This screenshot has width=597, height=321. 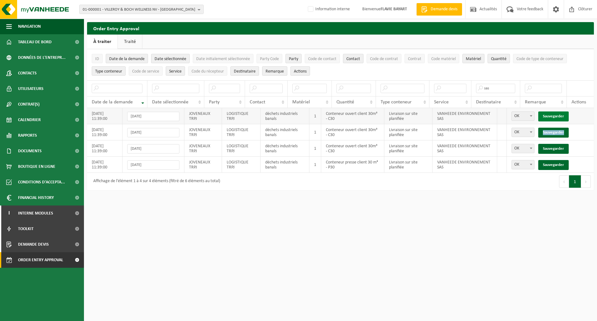 What do you see at coordinates (384, 59) in the screenshot?
I see `button: Code de contratCode de contrat: Activate to sort` at bounding box center [384, 59].